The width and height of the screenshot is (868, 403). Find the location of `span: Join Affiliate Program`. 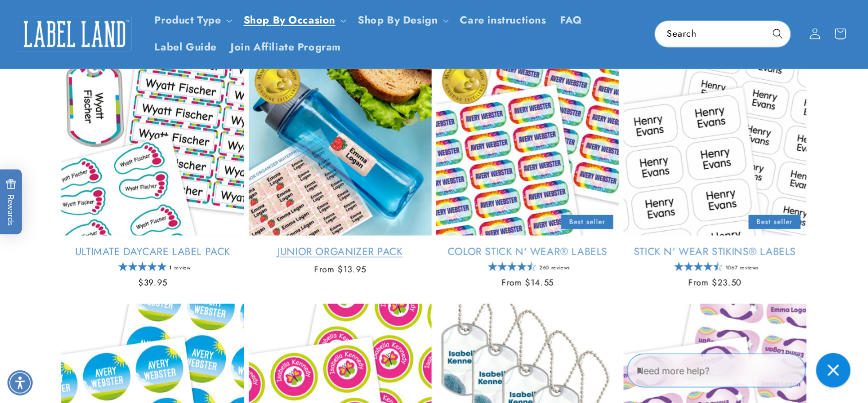

span: Join Affiliate Program is located at coordinates (286, 47).